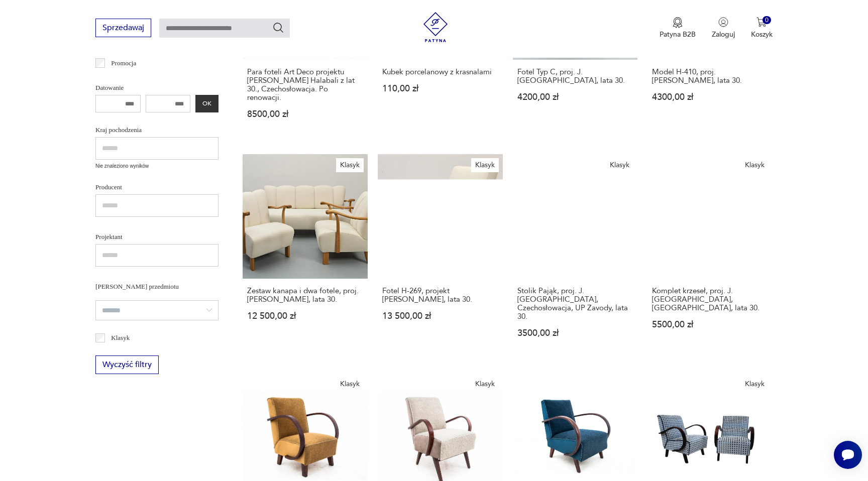 The width and height of the screenshot is (868, 481). I want to click on a: KlasykStolik Pająk, proj. J. Halabala, Czechosłowacja, UP Zavody, lata 30.Stolik Pająk, proj. J. ..., so click(575, 256).